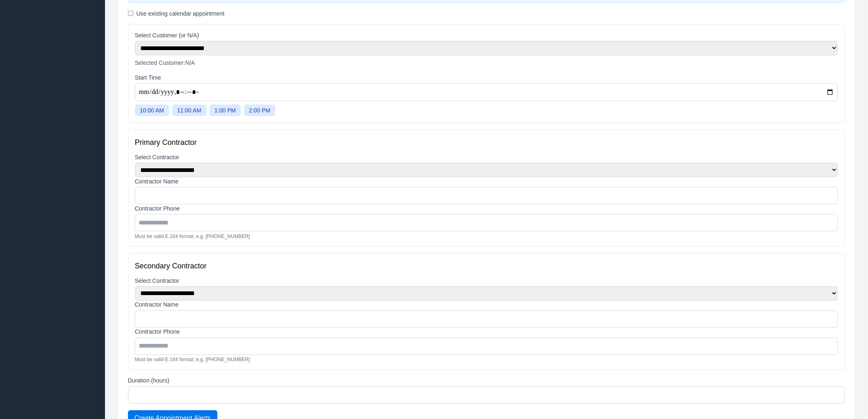 Image resolution: width=868 pixels, height=419 pixels. Describe the element at coordinates (259, 110) in the screenshot. I see `button: 2:00 PM` at that location.